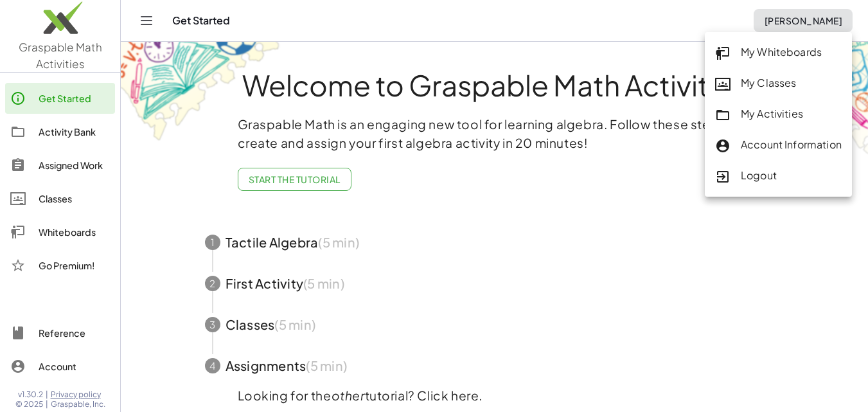  What do you see at coordinates (213, 366) in the screenshot?
I see `div: 4` at bounding box center [213, 366].